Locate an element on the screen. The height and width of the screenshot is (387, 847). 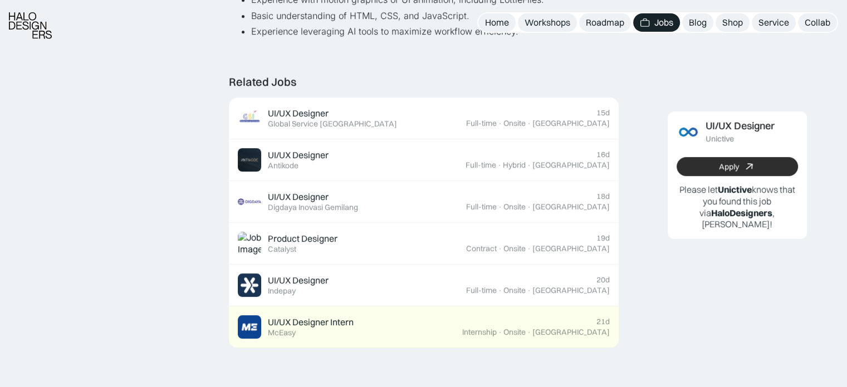
div: Home is located at coordinates (497, 22).